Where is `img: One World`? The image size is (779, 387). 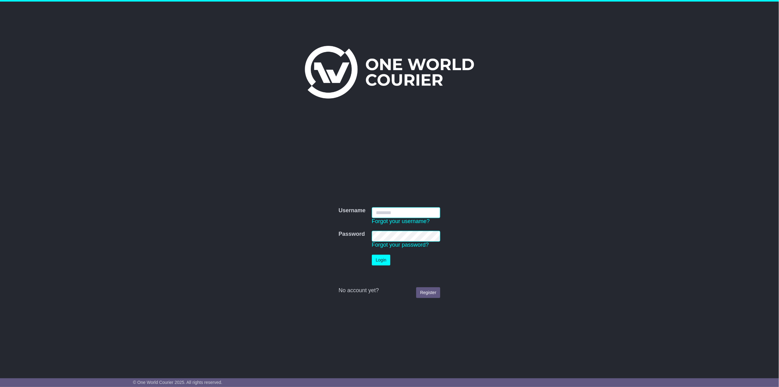 img: One World is located at coordinates (390, 72).